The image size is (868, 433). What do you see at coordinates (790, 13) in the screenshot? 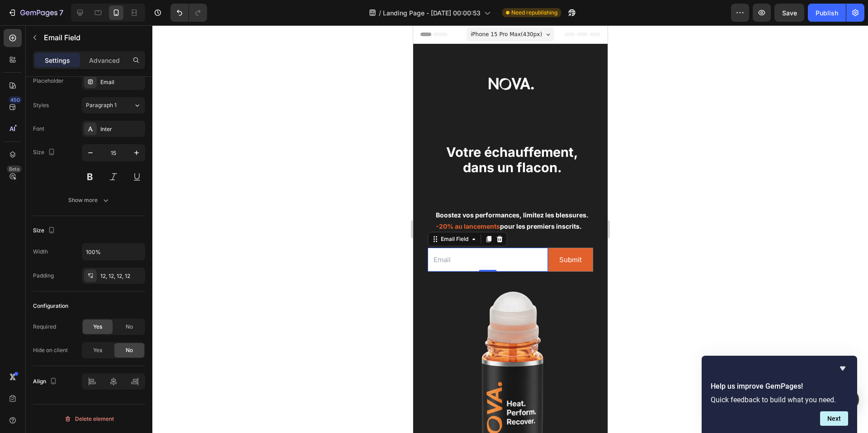
I see `span: Save` at bounding box center [790, 13].